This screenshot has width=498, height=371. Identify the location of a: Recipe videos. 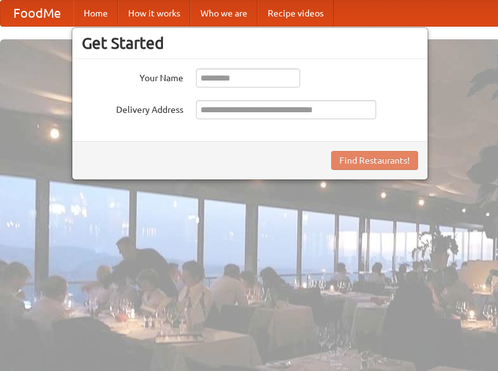
(296, 13).